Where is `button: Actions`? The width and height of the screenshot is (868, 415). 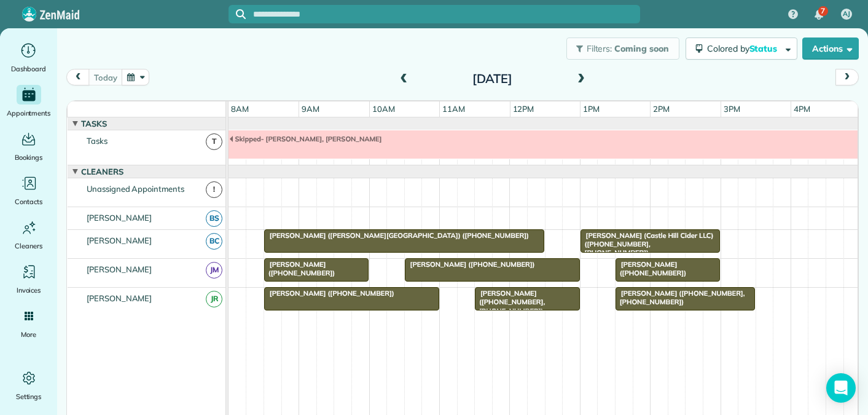 button: Actions is located at coordinates (831, 49).